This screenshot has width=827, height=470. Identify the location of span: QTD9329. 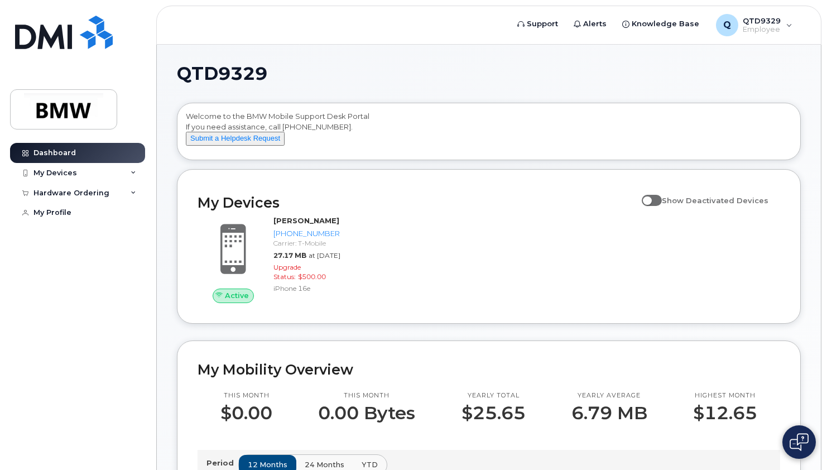
(222, 74).